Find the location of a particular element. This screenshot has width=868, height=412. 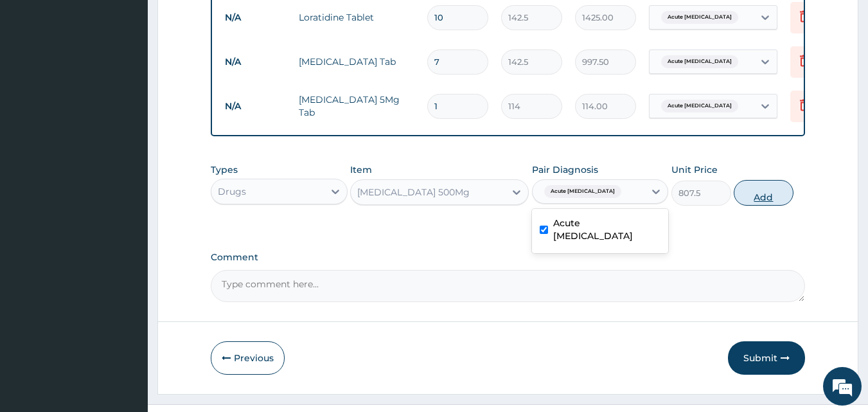

button: Previous is located at coordinates (247, 358).